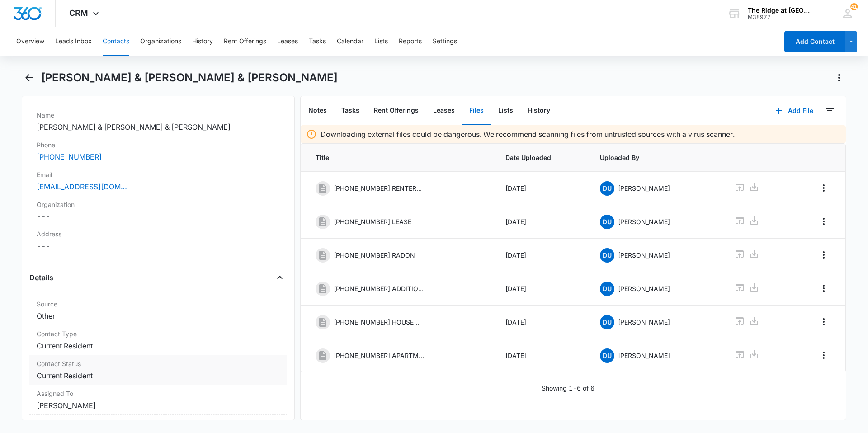 The height and width of the screenshot is (433, 868). I want to click on span: Uploaded By, so click(656, 157).